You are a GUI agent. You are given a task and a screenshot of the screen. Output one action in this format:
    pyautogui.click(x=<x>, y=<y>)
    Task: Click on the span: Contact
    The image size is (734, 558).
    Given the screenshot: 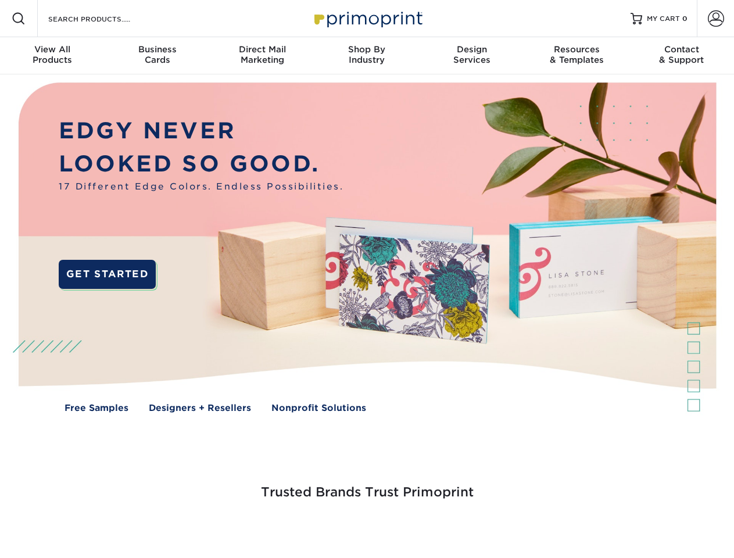 What is the action you would take?
    pyautogui.click(x=682, y=49)
    